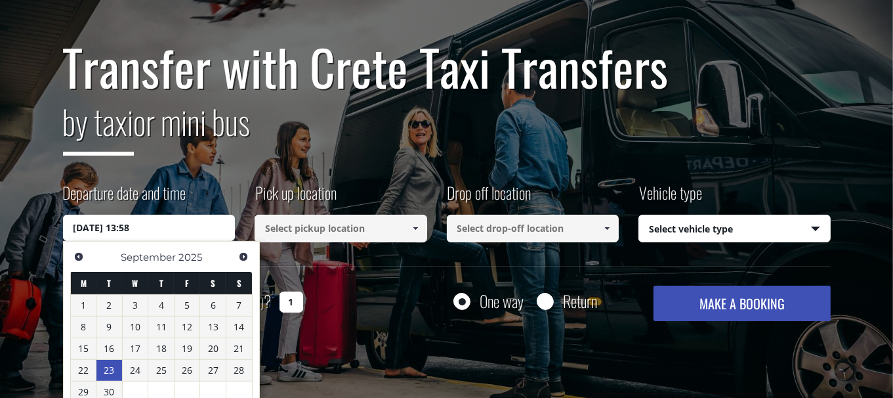  What do you see at coordinates (533, 228) in the screenshot?
I see `input: Select drop-off location` at bounding box center [533, 228].